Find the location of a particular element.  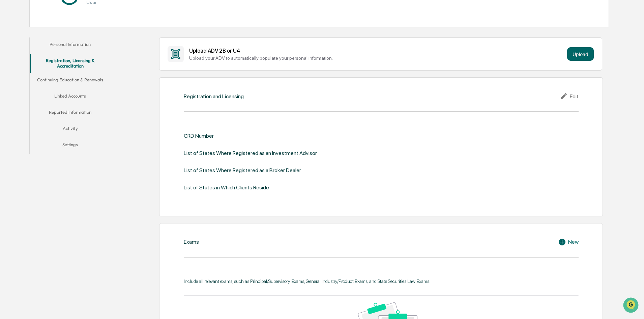

span: Data Lookup is located at coordinates (28, 101).